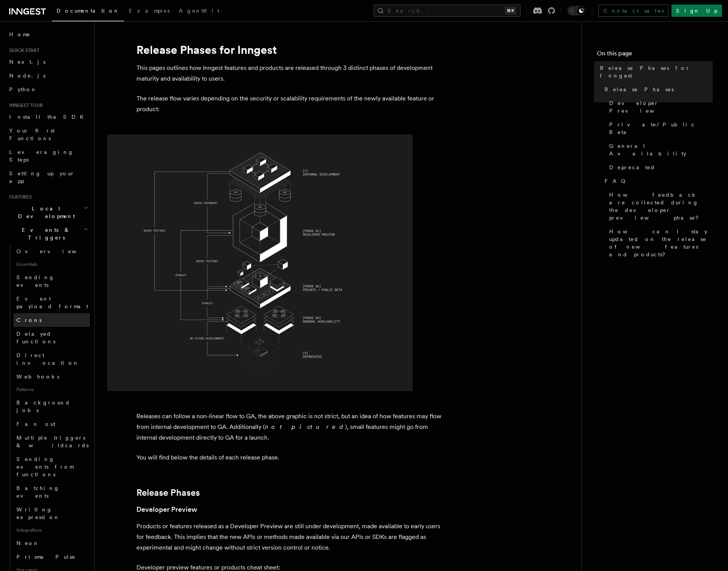 The image size is (728, 571). I want to click on span: Your first Functions, so click(32, 135).